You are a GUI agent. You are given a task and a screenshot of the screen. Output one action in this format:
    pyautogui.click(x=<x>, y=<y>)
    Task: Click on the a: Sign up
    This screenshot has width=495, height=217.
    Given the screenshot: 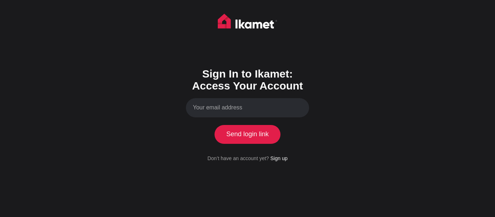 What is the action you would take?
    pyautogui.click(x=279, y=158)
    